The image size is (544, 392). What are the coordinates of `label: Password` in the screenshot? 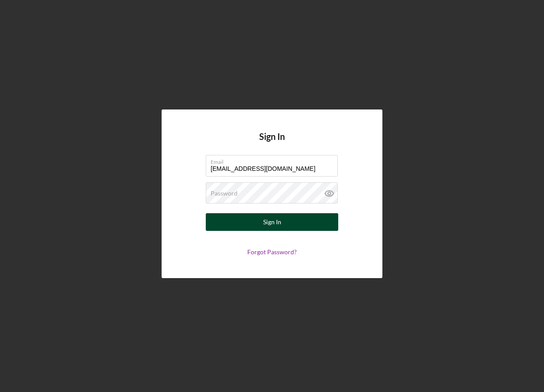 It's located at (224, 193).